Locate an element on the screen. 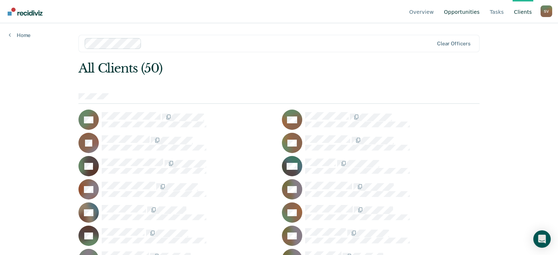 The width and height of the screenshot is (558, 255). button: Profile dropdown button is located at coordinates (546, 11).